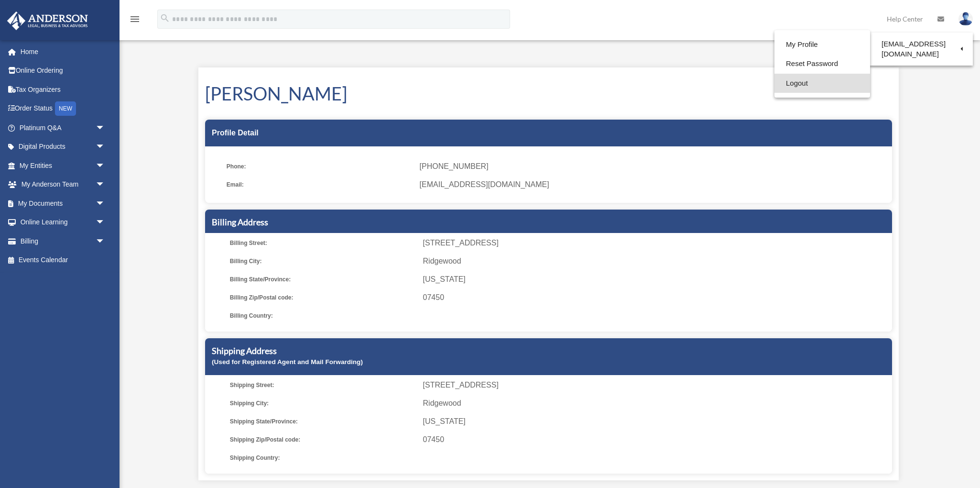 This screenshot has width=980, height=488. Describe the element at coordinates (549, 133) in the screenshot. I see `div: Profile Detail` at that location.